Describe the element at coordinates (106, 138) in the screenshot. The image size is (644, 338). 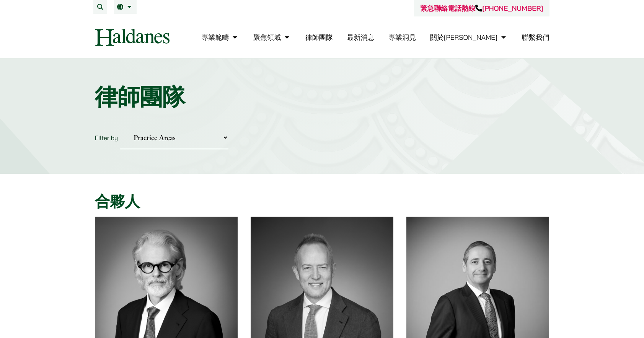
I see `label: Filter by` at that location.